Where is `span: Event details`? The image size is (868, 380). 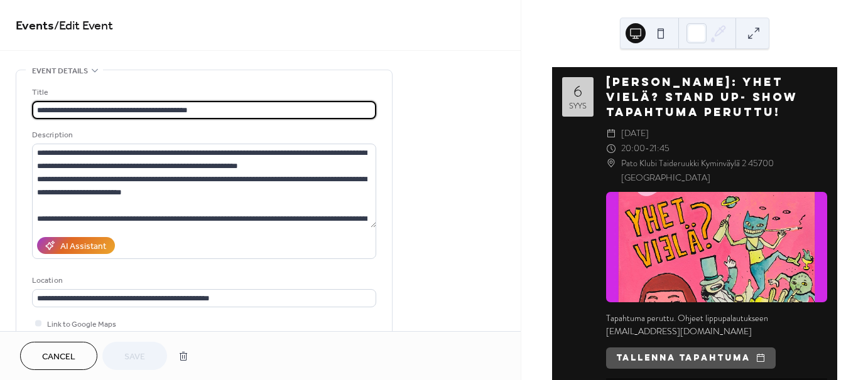
span: Event details is located at coordinates (60, 71).